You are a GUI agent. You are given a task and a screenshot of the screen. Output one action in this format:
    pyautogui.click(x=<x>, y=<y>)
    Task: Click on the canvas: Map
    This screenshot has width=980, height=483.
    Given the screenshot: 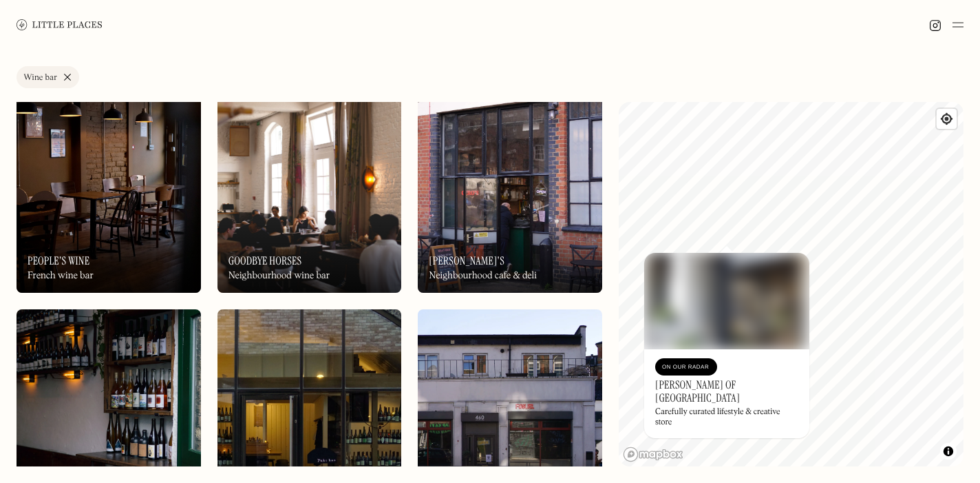 What is the action you would take?
    pyautogui.click(x=791, y=283)
    